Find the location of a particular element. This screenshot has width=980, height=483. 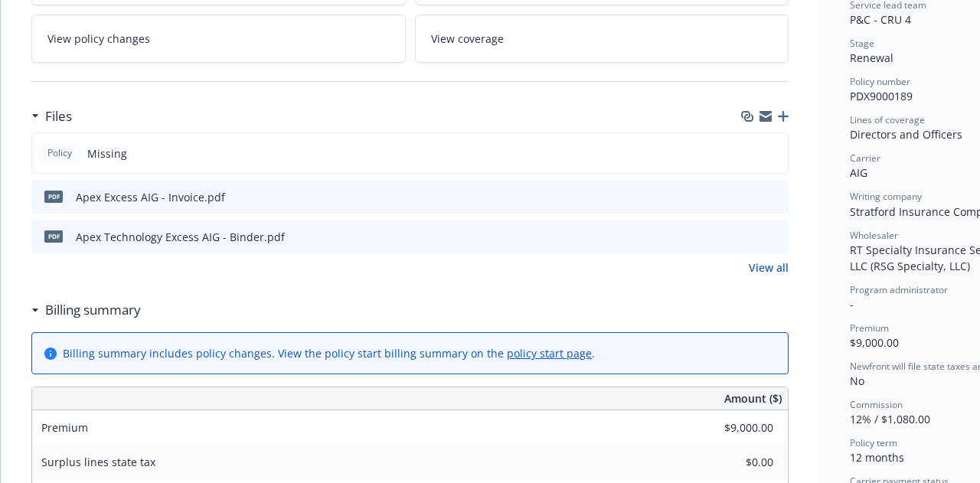

span: Carrier is located at coordinates (865, 158).